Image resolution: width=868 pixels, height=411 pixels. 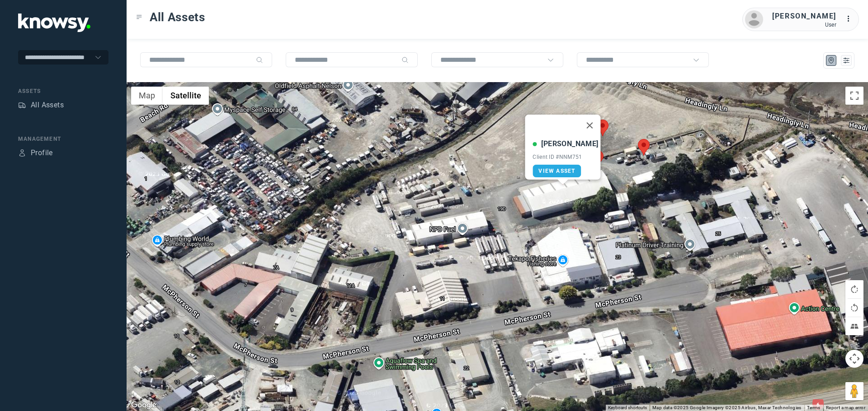 I want to click on a: Open this area in Google Maps (opens a new window), so click(x=144, y=406).